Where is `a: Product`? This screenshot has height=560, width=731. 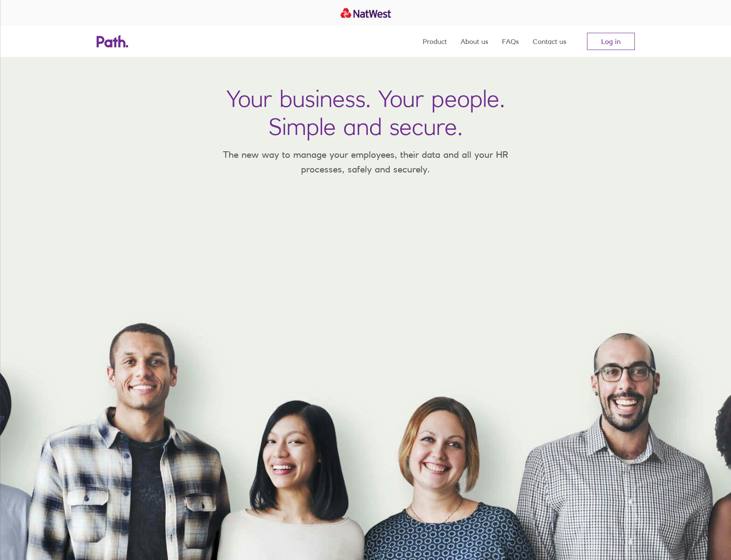
a: Product is located at coordinates (434, 41).